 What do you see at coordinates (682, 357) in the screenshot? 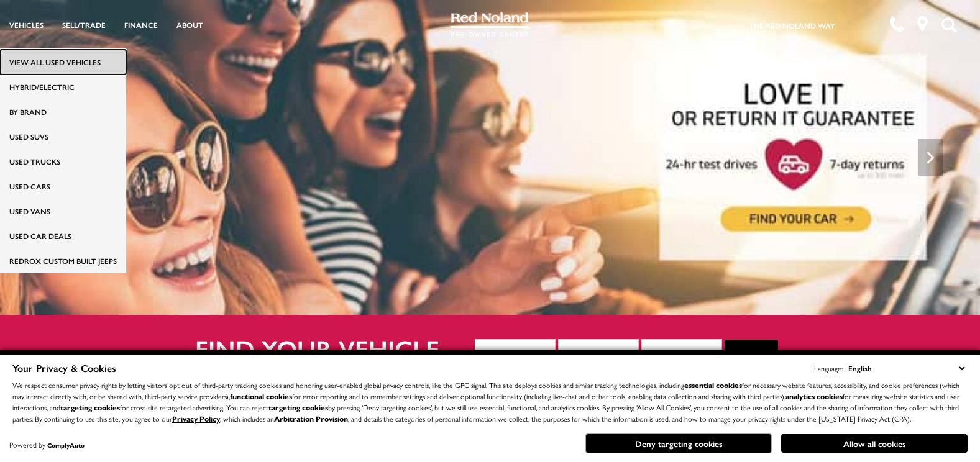
I see `button: Model` at bounding box center [682, 357].